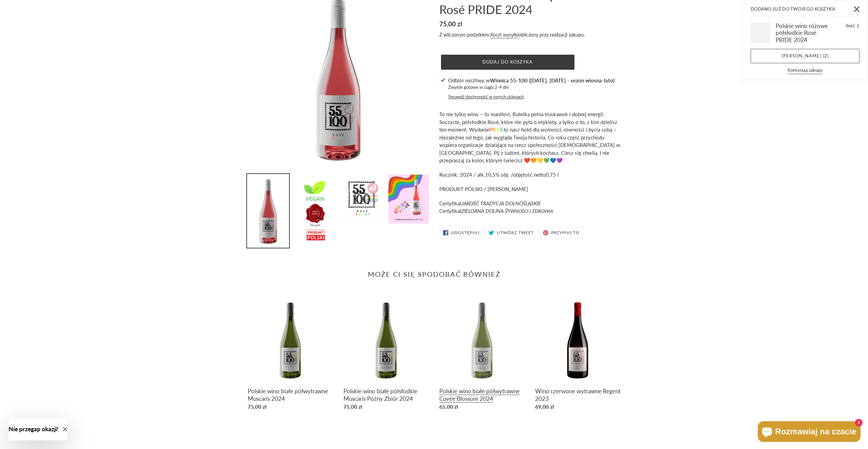 This screenshot has width=868, height=449. Describe the element at coordinates (504, 35) in the screenshot. I see `a: Koszt wysyłki` at that location.